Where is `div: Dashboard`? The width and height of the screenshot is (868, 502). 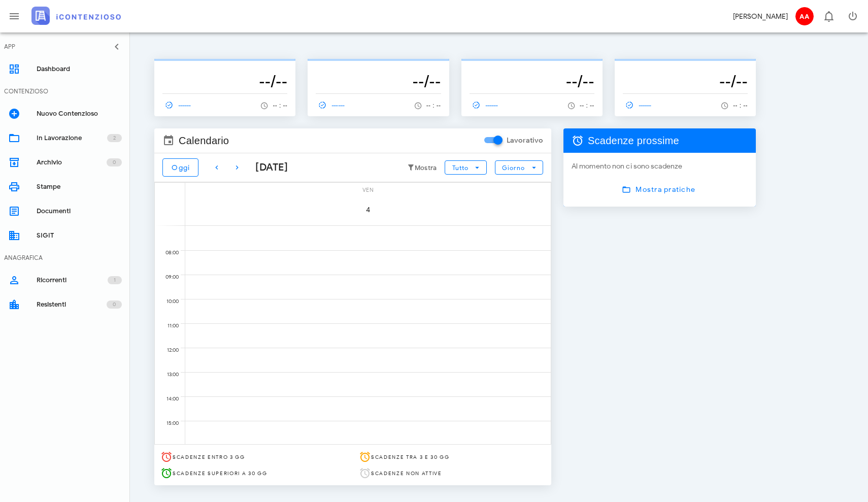
div: Dashboard is located at coordinates (79, 69).